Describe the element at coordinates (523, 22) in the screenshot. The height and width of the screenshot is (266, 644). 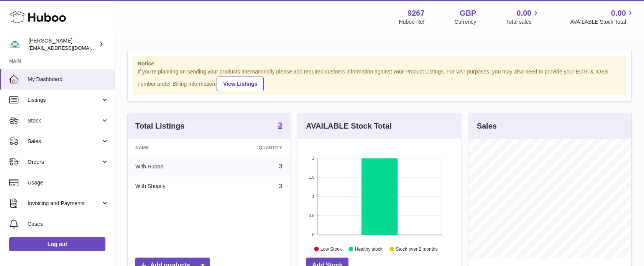
I see `span: Total sales` at that location.